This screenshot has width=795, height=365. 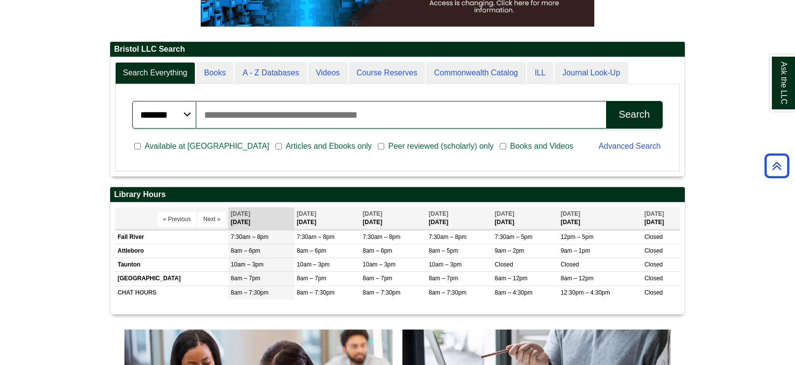 I want to click on span: 9am – 1pm, so click(x=576, y=251).